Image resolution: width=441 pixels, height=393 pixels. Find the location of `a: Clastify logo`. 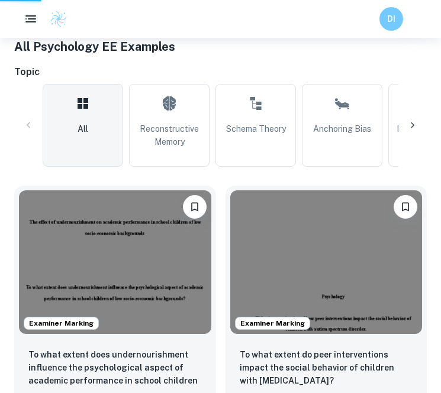

a: Clastify logo is located at coordinates (55, 19).